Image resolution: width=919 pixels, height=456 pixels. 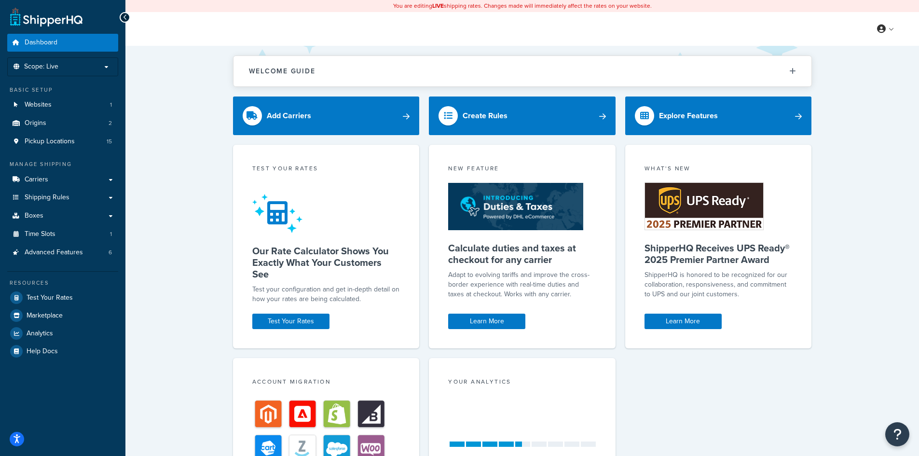 I want to click on span: Help Docs, so click(x=42, y=351).